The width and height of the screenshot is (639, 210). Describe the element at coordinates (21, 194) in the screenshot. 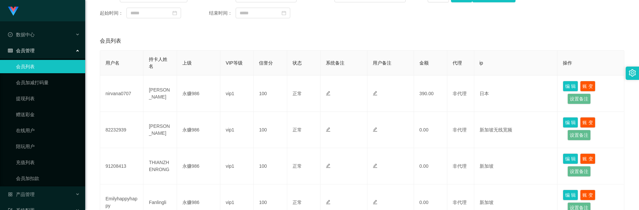

I see `span: 产品管理` at that location.